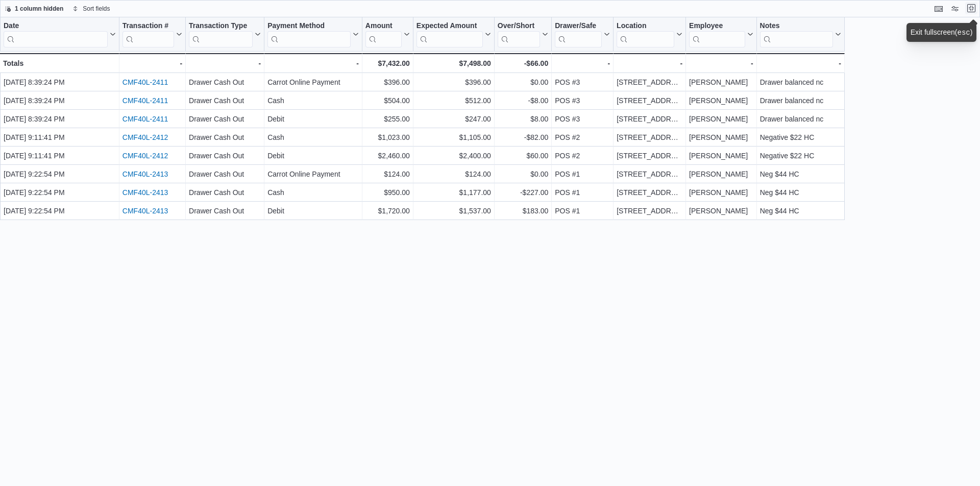 The height and width of the screenshot is (486, 980). I want to click on div: Exit fullscreen ( ), so click(941, 32).